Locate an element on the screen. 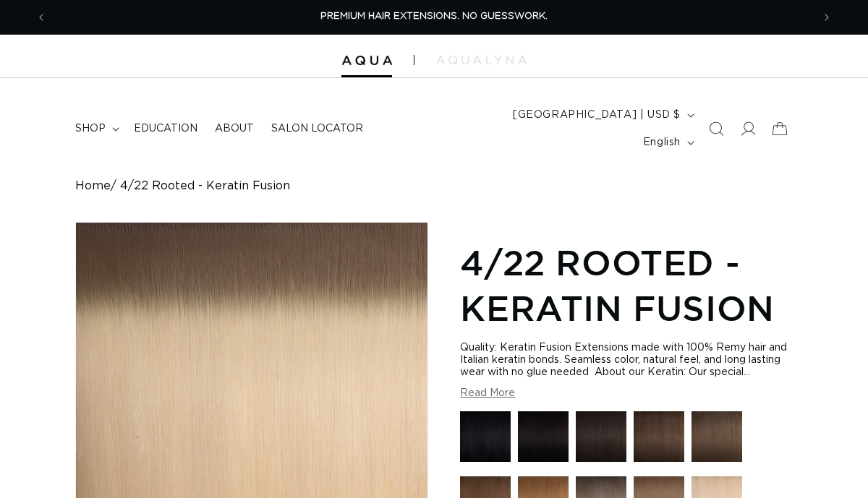 The image size is (868, 498). a: 1B Soft Black - Keratin Fusion is located at coordinates (602, 440).